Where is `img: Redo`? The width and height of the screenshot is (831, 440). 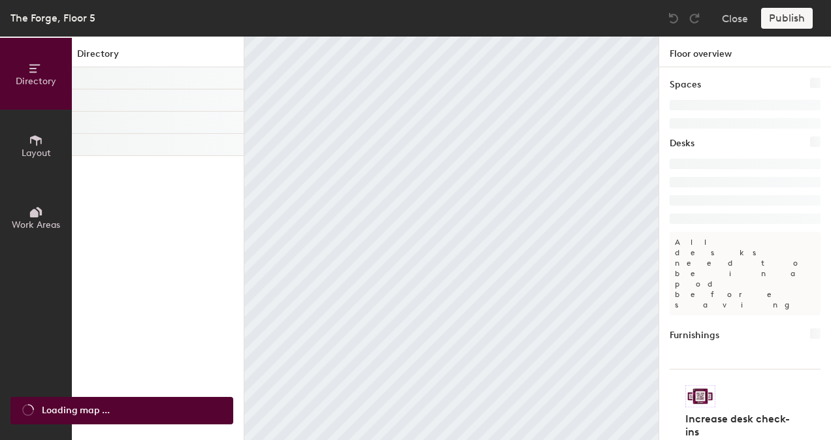 img: Redo is located at coordinates (694, 18).